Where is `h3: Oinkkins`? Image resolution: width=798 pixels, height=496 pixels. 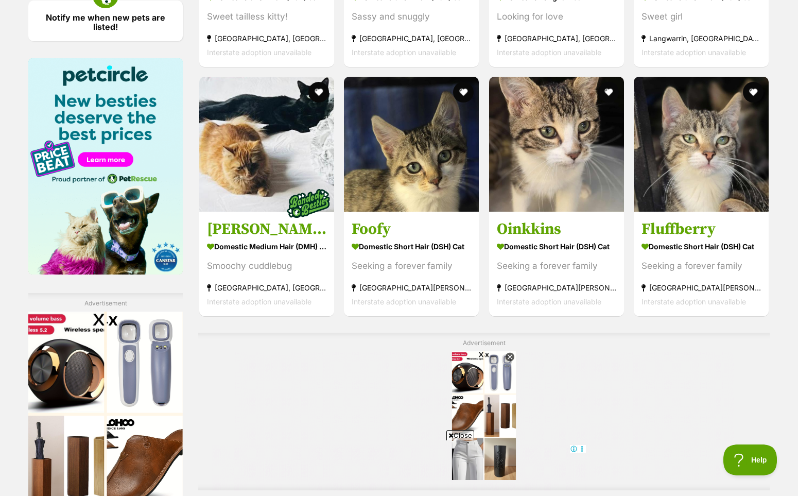
h3: Oinkkins is located at coordinates (556, 229).